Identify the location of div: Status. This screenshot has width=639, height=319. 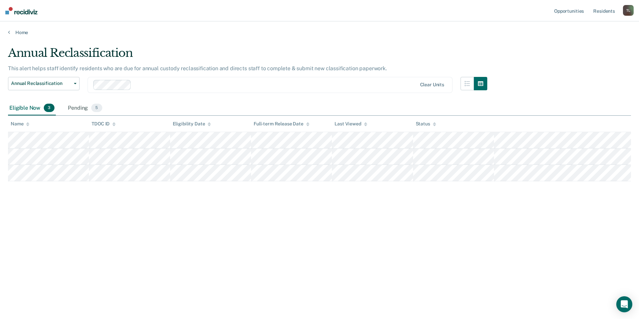
(426, 124).